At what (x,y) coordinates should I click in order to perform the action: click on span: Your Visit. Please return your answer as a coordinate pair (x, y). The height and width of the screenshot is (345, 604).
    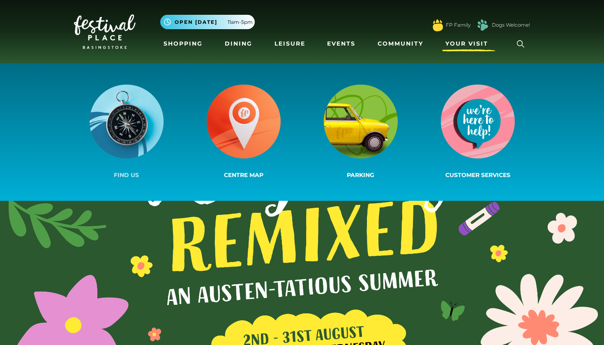
    Looking at the image, I should click on (467, 44).